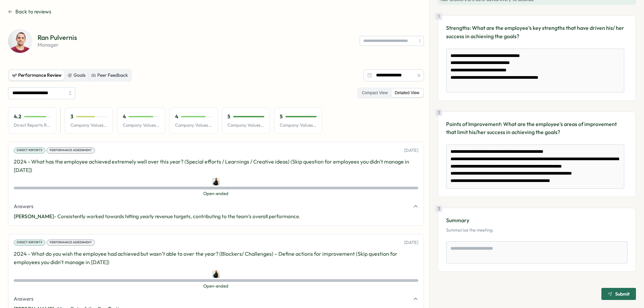 The width and height of the screenshot is (644, 308). Describe the element at coordinates (141, 125) in the screenshot. I see `p: Company Values - Professionalism` at that location.